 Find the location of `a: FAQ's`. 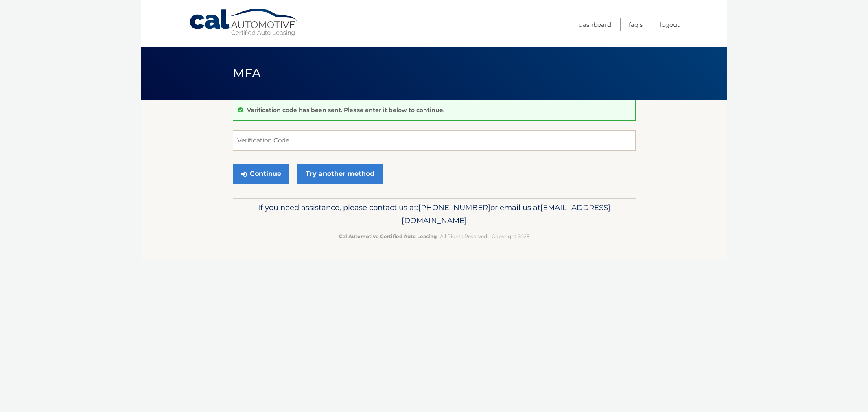

a: FAQ's is located at coordinates (636, 24).